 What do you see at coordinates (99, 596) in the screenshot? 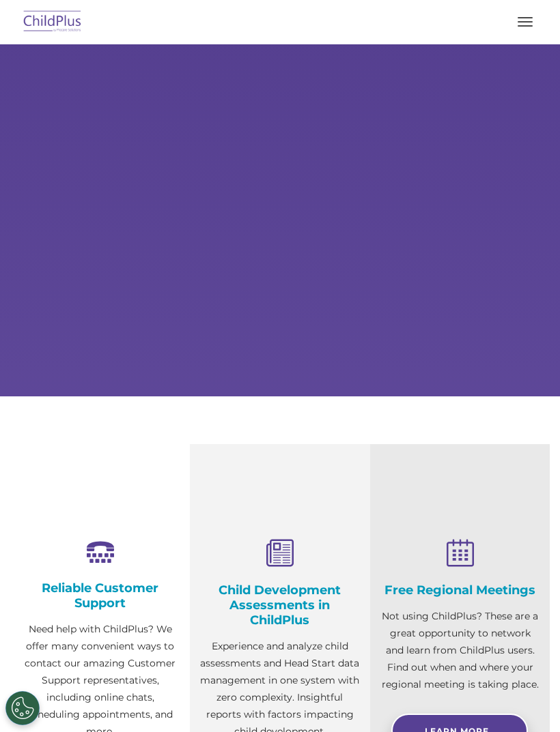
I see `h4: Reliable Customer Support` at bounding box center [99, 596].